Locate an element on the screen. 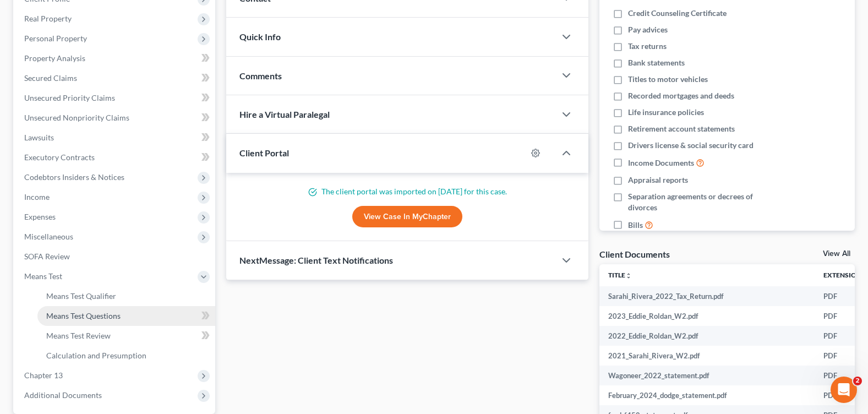 The image size is (868, 414). span: Life insurance policies is located at coordinates (666, 112).